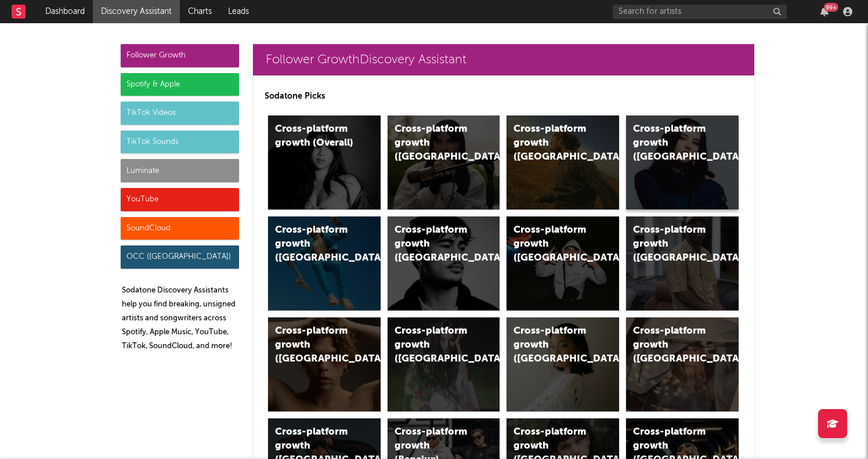 Image resolution: width=868 pixels, height=459 pixels. I want to click on input: Search for artists, so click(700, 12).